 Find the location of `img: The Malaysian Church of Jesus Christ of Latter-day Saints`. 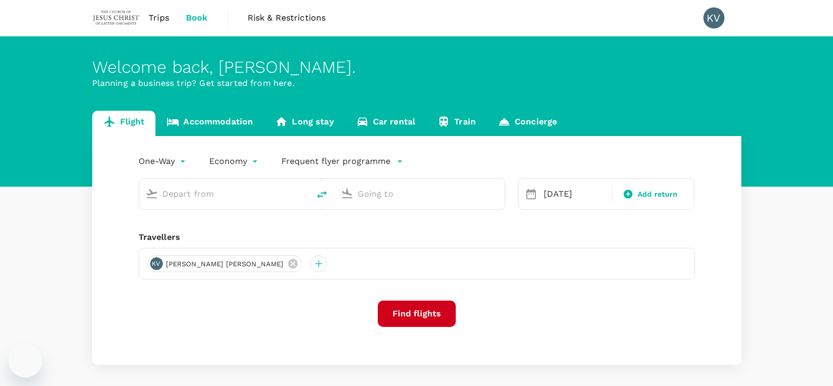

img: The Malaysian Church of Jesus Christ of Latter-day Saints is located at coordinates (116, 18).